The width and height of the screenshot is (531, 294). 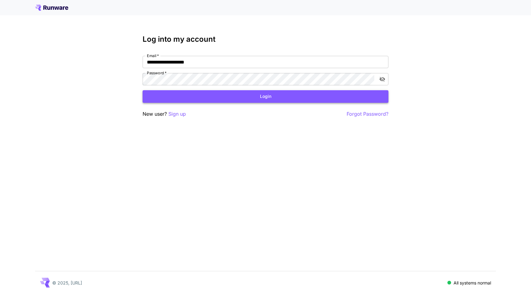 What do you see at coordinates (265, 39) in the screenshot?
I see `h3: Log into my account` at bounding box center [265, 39].